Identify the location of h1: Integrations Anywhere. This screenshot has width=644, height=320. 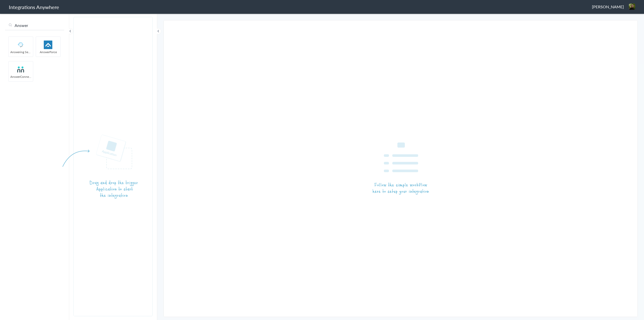
(34, 7).